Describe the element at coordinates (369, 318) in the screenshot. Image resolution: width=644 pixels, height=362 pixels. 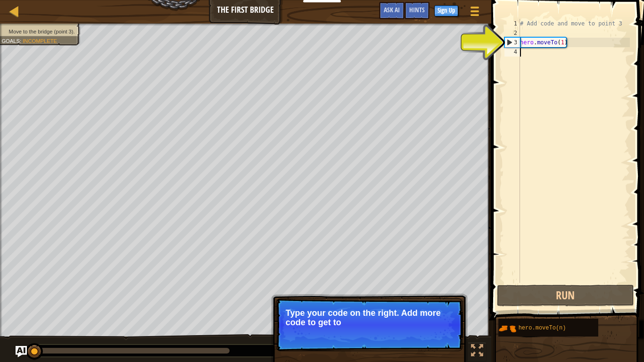
I see `p: Type your code on the right. Add more code to get to` at that location.